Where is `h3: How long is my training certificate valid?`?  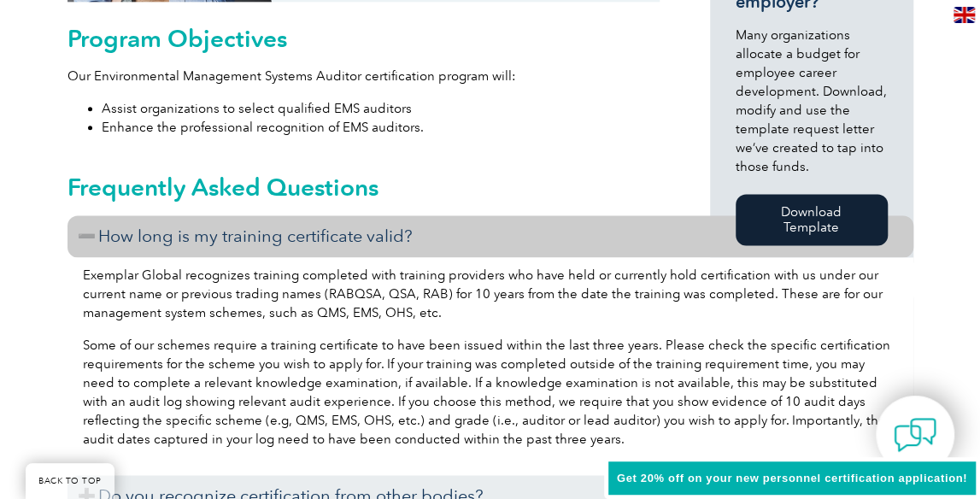
h3: How long is my training certificate valid? is located at coordinates (491, 236).